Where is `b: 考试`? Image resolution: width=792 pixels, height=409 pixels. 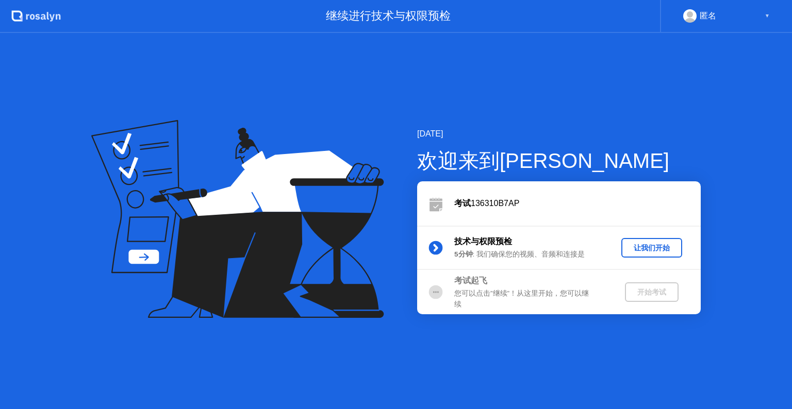
b: 考试 is located at coordinates (462, 203).